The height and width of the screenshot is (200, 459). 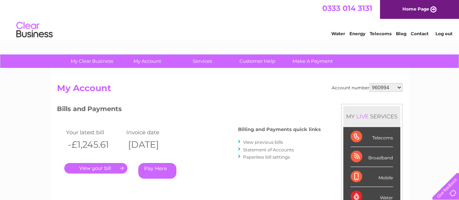 I want to click on td: Your latest bill, so click(x=94, y=132).